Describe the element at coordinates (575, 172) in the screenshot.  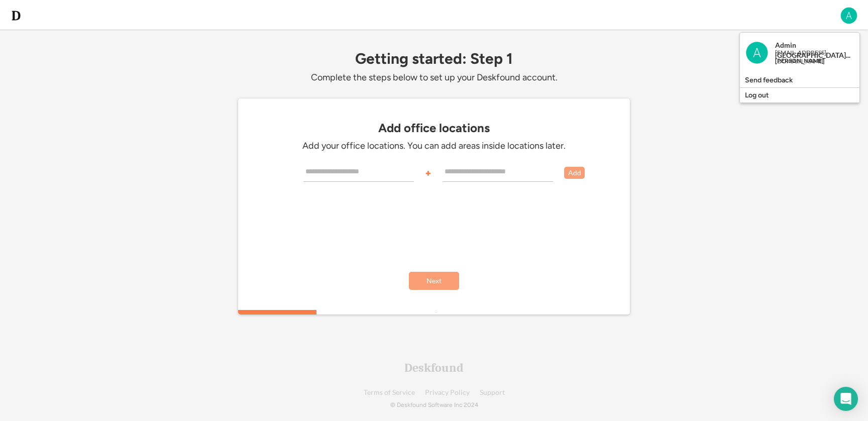
I see `button: Add` at that location.